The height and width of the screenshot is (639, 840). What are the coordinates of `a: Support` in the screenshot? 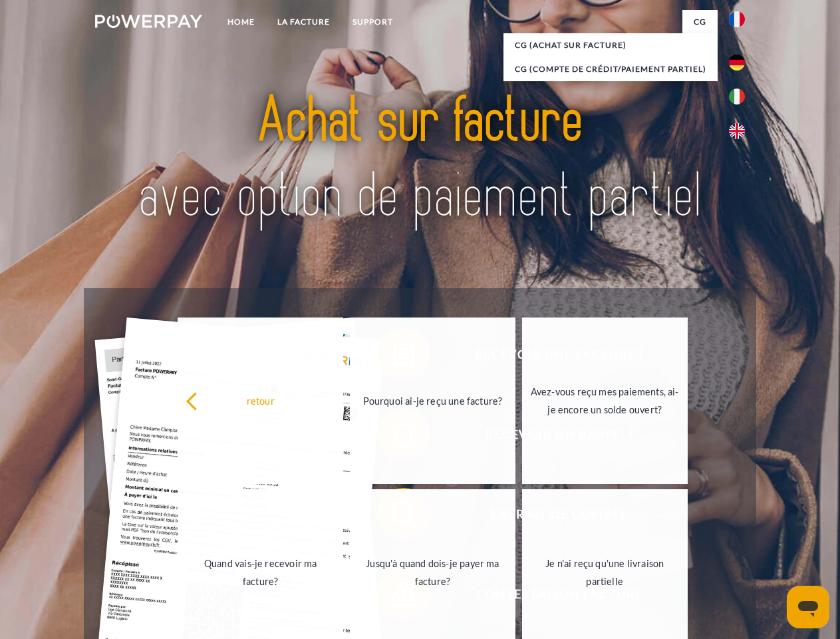 It's located at (372, 22).